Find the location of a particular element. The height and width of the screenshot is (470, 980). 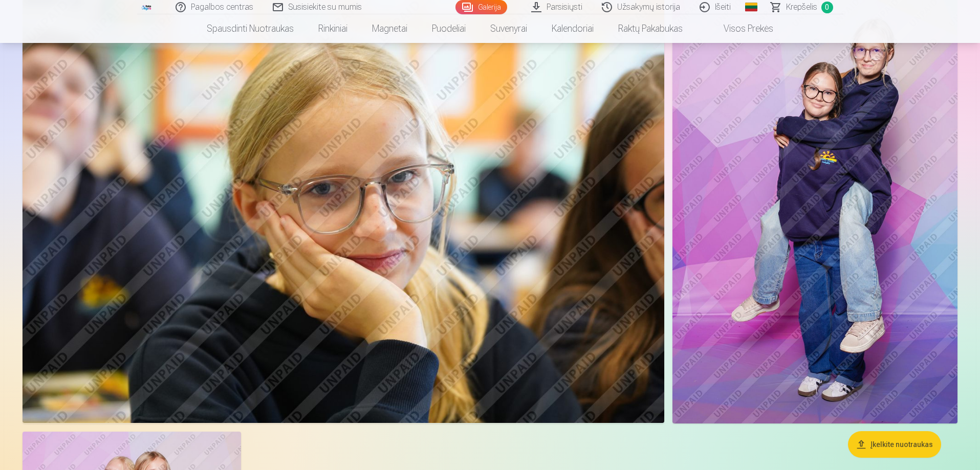

a: Spausdinti nuotraukas is located at coordinates (250, 29).